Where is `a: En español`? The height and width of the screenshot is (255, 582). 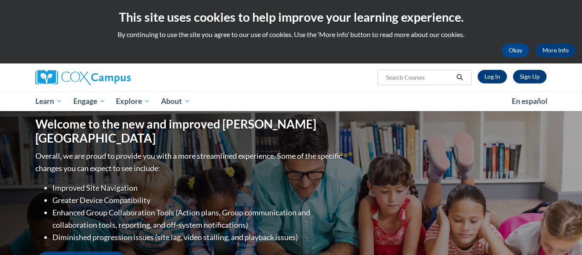
a: En español is located at coordinates (529, 101).